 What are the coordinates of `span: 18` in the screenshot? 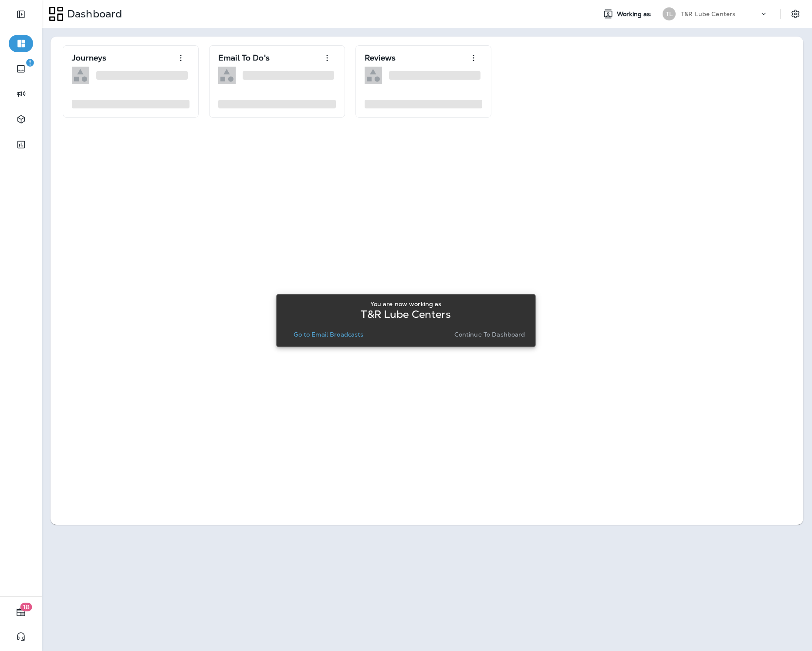 It's located at (26, 607).